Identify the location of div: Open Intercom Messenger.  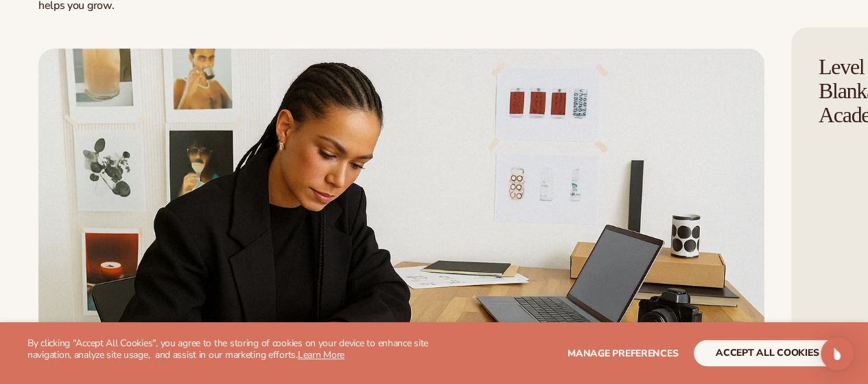
(837, 354).